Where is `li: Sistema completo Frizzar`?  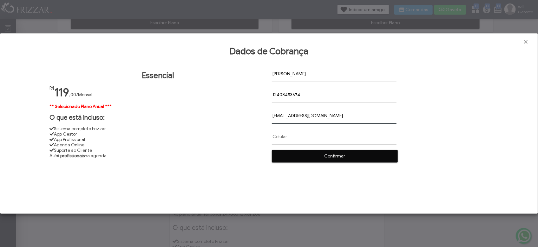 li: Sistema completo Frizzar is located at coordinates (158, 128).